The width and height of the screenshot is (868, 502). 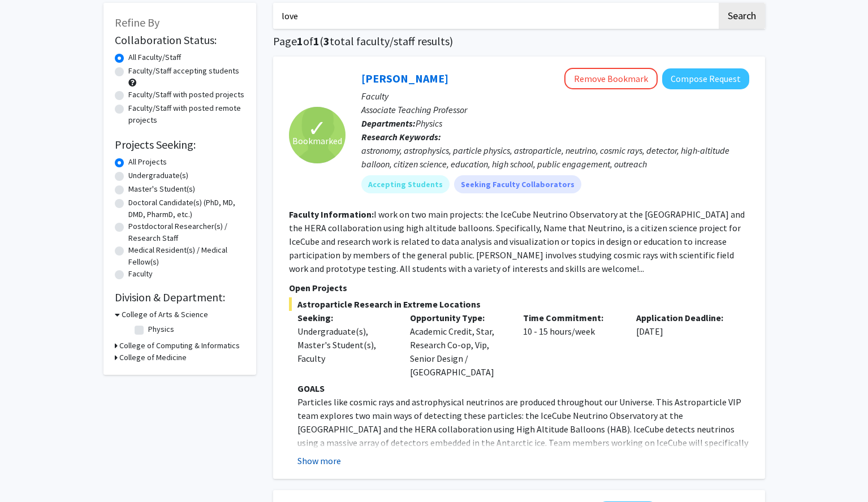 What do you see at coordinates (400, 137) in the screenshot?
I see `b: Research Keywords:` at bounding box center [400, 137].